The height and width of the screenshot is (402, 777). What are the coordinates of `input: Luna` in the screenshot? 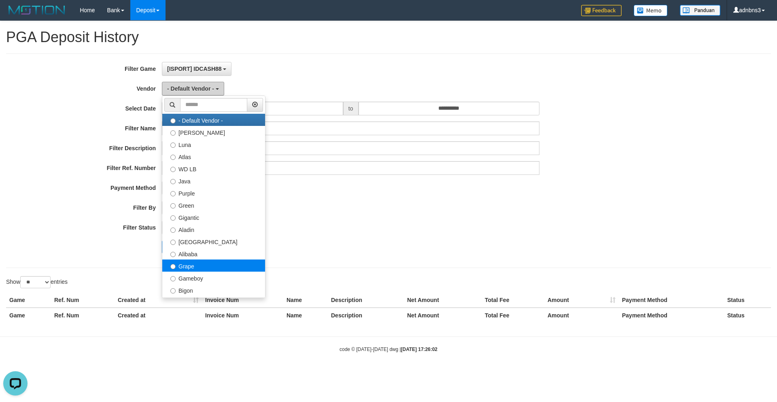 It's located at (173, 145).